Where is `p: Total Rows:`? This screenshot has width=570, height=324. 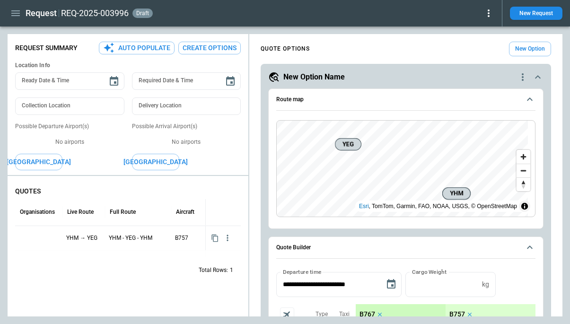 p: Total Rows: is located at coordinates (213, 270).